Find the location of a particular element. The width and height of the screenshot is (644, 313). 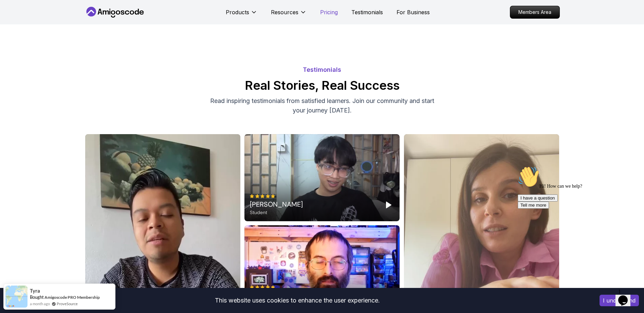

span: Hi! How can we help? is located at coordinates (35, 23).